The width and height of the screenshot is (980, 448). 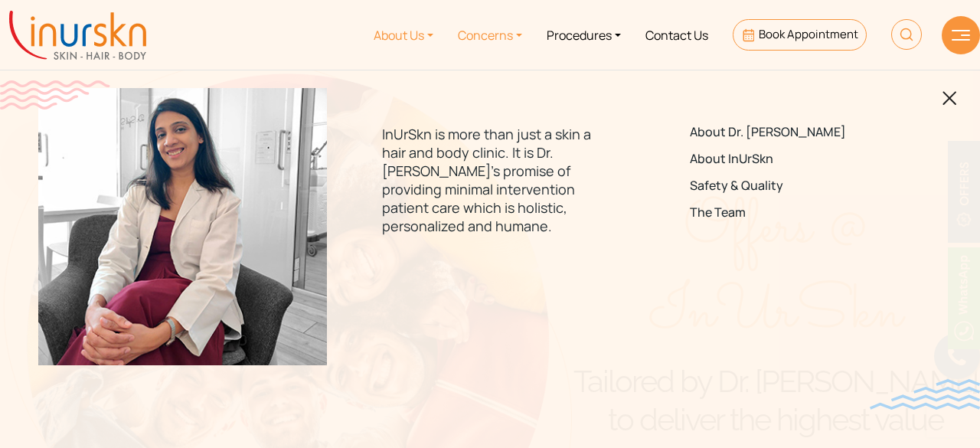 What do you see at coordinates (925, 394) in the screenshot?
I see `img: bluewave` at bounding box center [925, 394].